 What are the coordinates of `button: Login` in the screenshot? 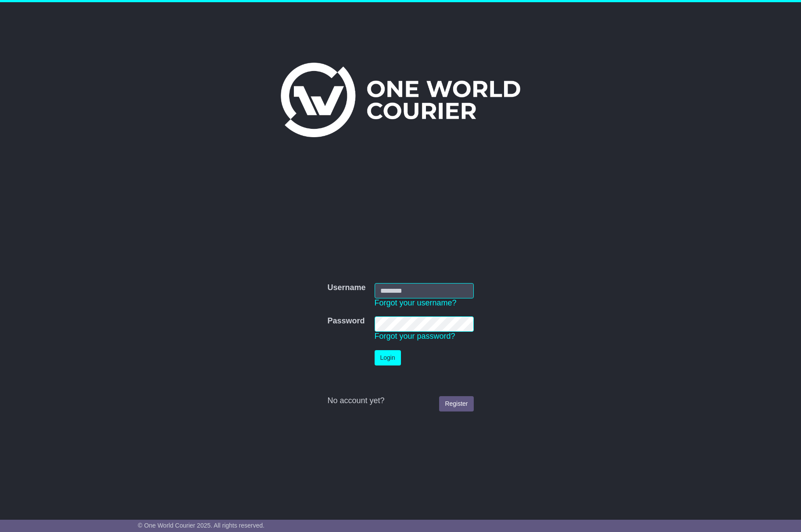 It's located at (388, 358).